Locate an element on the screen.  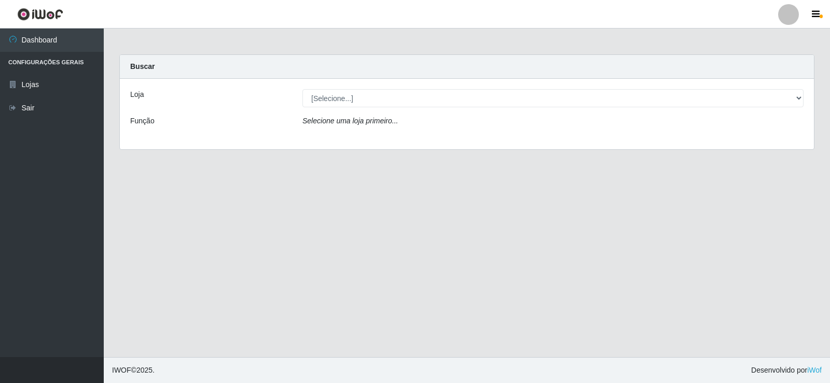
img: CoreUI Logo is located at coordinates (40, 14).